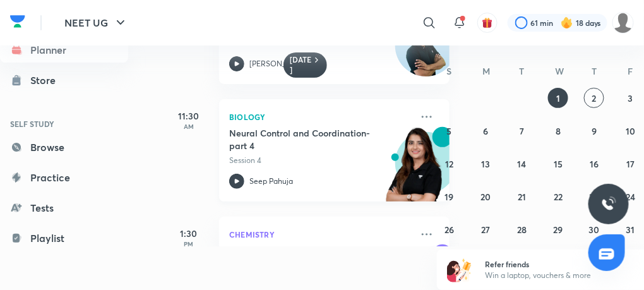  Describe the element at coordinates (522, 131) in the screenshot. I see `button: October 7, 2025` at that location.